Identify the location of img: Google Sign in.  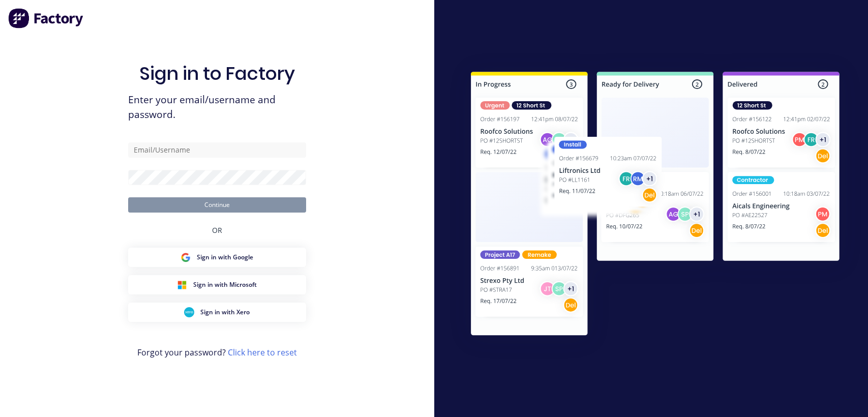
(186, 257).